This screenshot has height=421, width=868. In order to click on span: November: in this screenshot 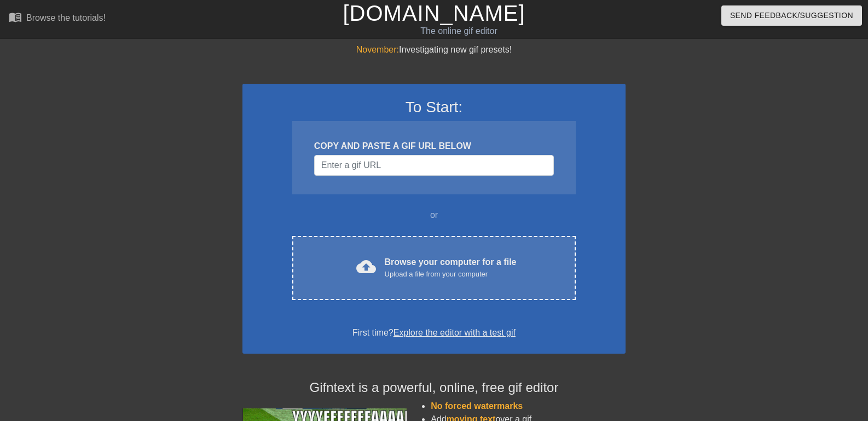, I will do `click(377, 49)`.